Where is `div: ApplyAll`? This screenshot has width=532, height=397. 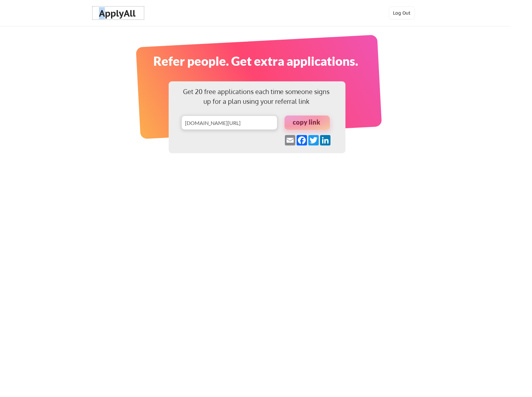 div: ApplyAll is located at coordinates (118, 13).